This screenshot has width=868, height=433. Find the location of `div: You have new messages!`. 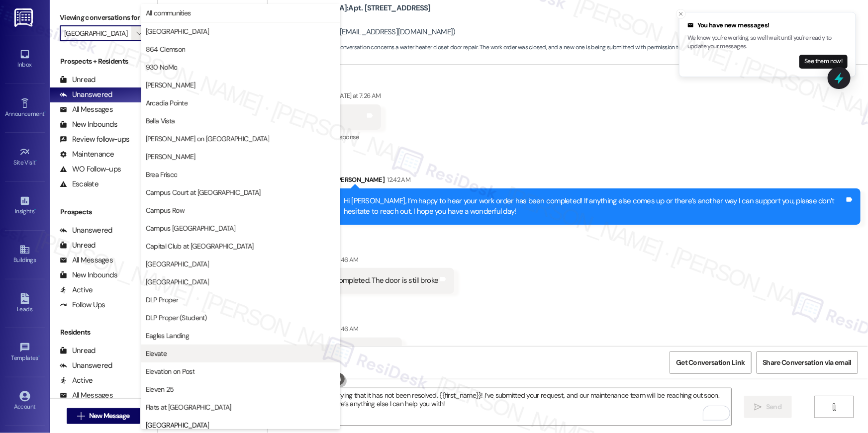

div: You have new messages! is located at coordinates (767, 25).